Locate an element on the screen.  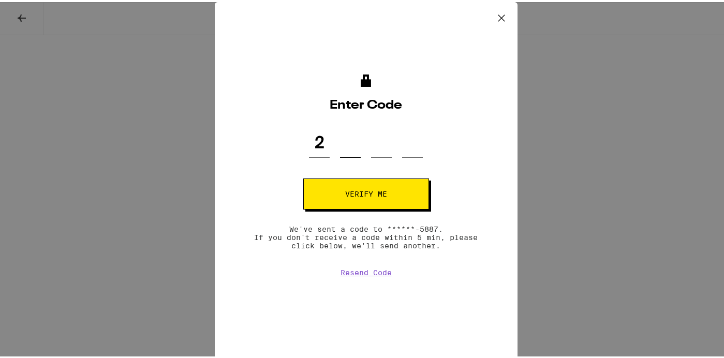
span: Hi. Need any help? is located at coordinates (40, 11).